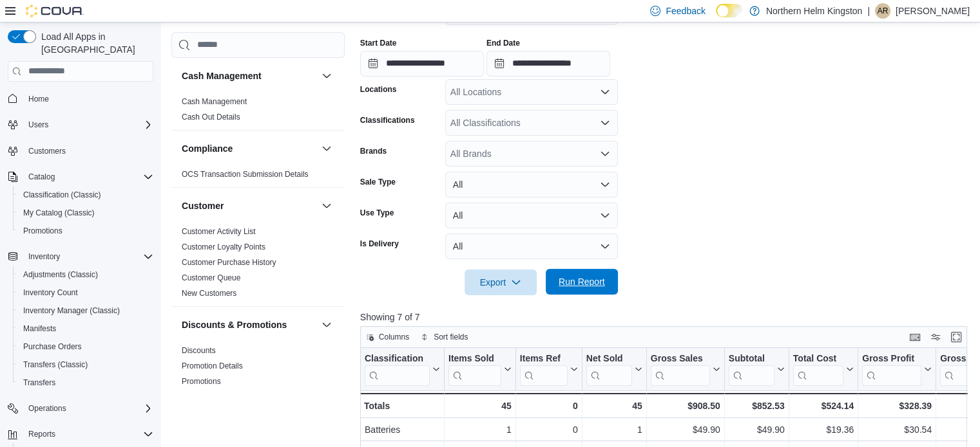 The width and height of the screenshot is (980, 447). Describe the element at coordinates (823, 430) in the screenshot. I see `div: $19.36` at that location.